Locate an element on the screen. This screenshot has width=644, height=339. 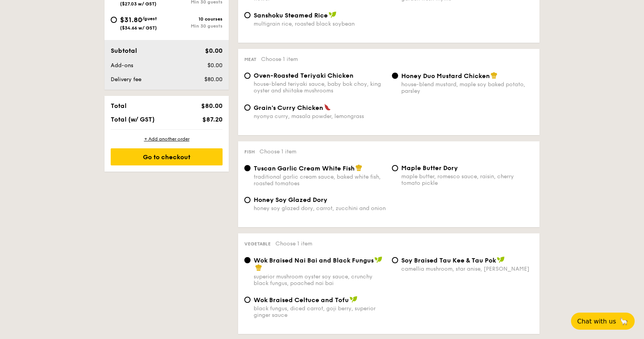
div: 10 courses is located at coordinates (195, 19).